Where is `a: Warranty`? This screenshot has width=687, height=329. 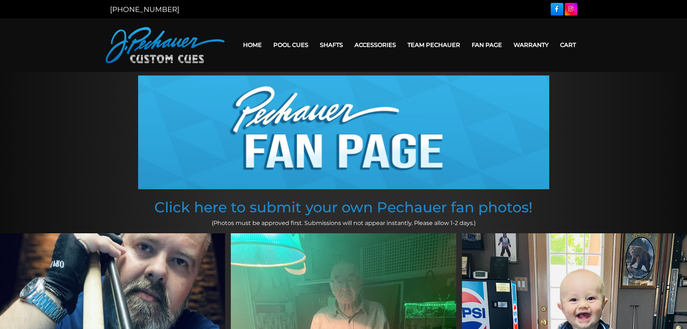 a: Warranty is located at coordinates (531, 45).